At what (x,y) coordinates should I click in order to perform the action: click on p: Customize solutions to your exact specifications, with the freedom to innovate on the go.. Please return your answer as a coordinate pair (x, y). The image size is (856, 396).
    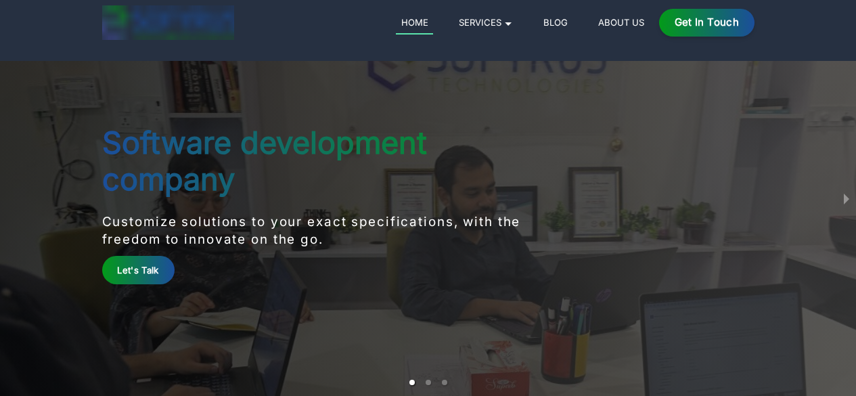
    Looking at the image, I should click on (319, 231).